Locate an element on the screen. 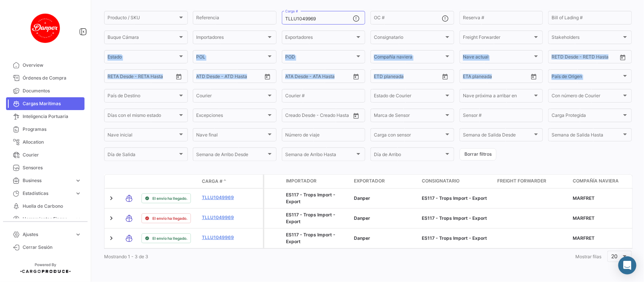 Image resolution: width=644 pixels, height=282 pixels. datatable-header-cell: Consignatario is located at coordinates (456, 181).